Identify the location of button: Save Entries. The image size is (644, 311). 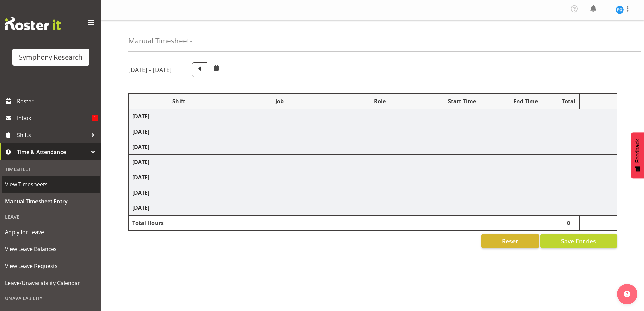
(579, 241).